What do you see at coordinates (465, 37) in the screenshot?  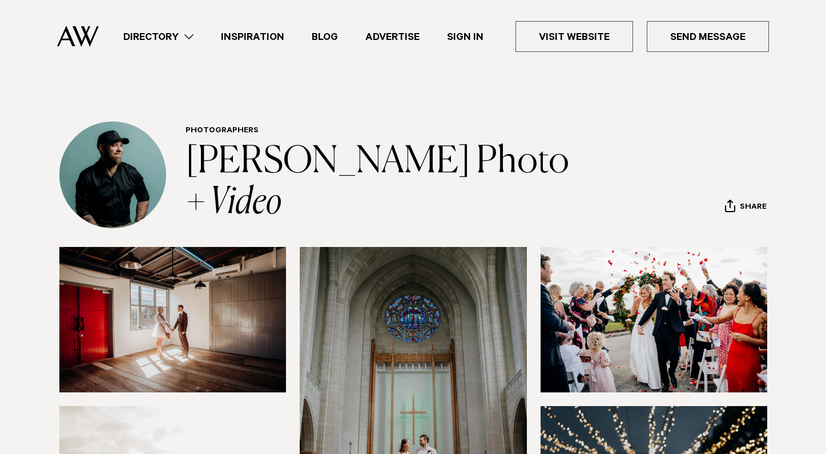 I see `a: Sign In` at bounding box center [465, 37].